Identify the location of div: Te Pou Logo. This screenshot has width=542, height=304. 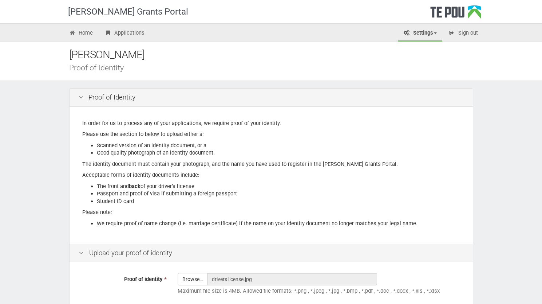
(456, 14).